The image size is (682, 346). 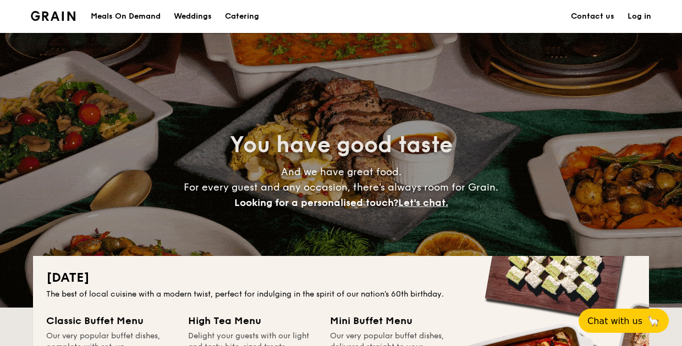 What do you see at coordinates (623, 321) in the screenshot?
I see `button: Chat with us🦙` at bounding box center [623, 321].